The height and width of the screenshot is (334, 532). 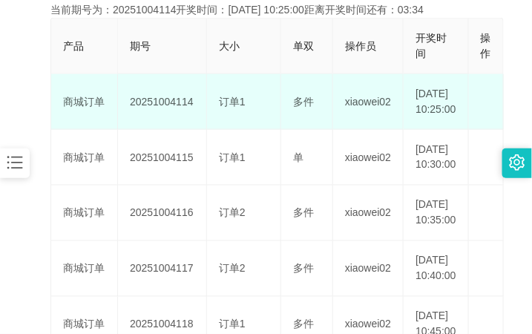 What do you see at coordinates (229, 46) in the screenshot?
I see `span: 大小` at bounding box center [229, 46].